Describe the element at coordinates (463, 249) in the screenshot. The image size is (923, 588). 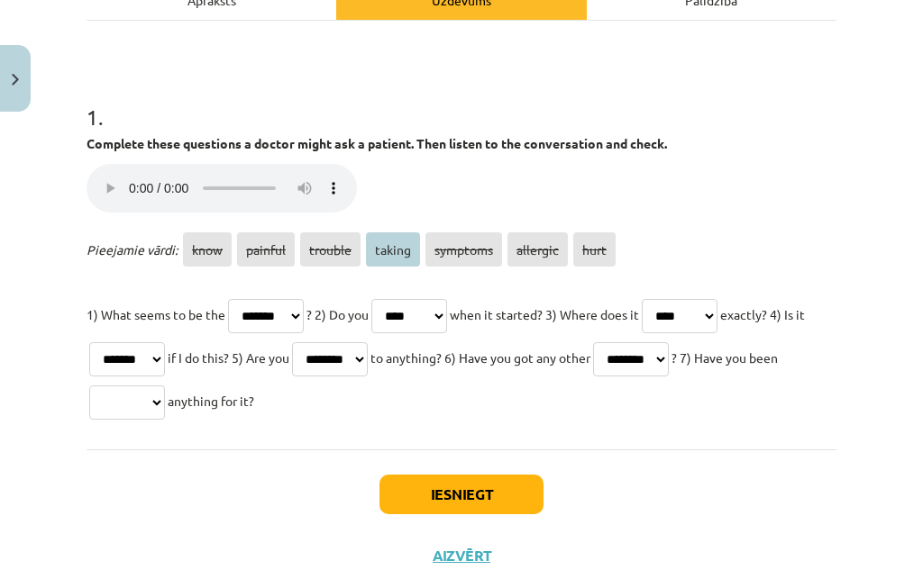
I see `span: symptoms` at that location.